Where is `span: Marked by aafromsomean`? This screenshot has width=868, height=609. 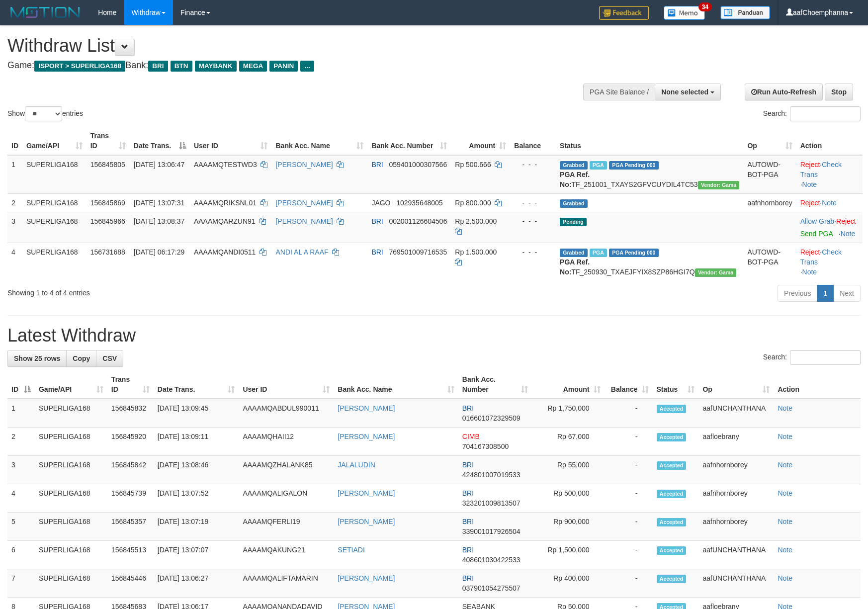 span: Marked by aafromsomean is located at coordinates (598, 252).